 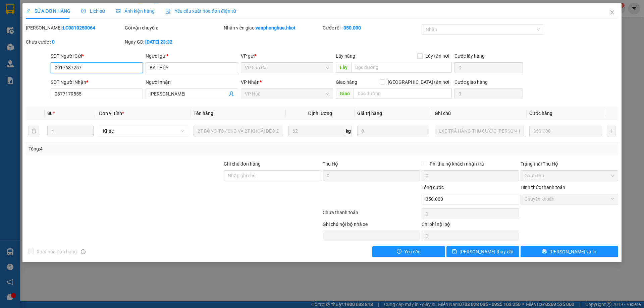 What do you see at coordinates (544, 252) in the screenshot?
I see `span: printer` at bounding box center [544, 252].